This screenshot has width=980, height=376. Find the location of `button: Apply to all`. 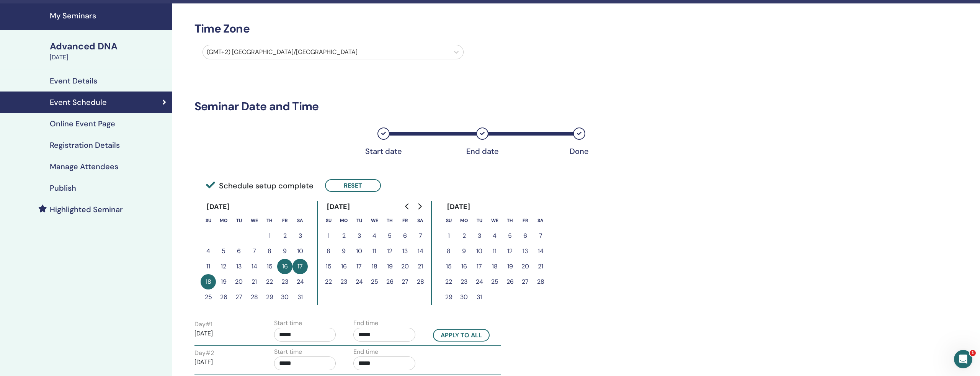

button: Apply to all is located at coordinates (461, 335).